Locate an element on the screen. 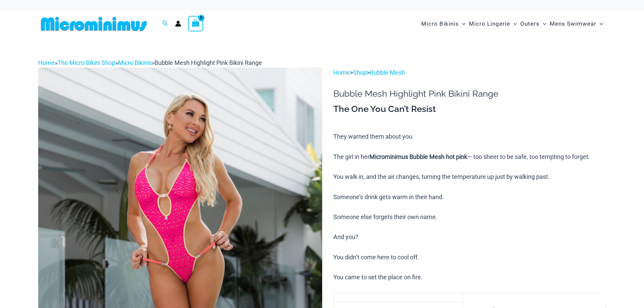 This screenshot has height=308, width=644. h1: Bubble Mesh Highlight Pink Bikini Range is located at coordinates (469, 93).